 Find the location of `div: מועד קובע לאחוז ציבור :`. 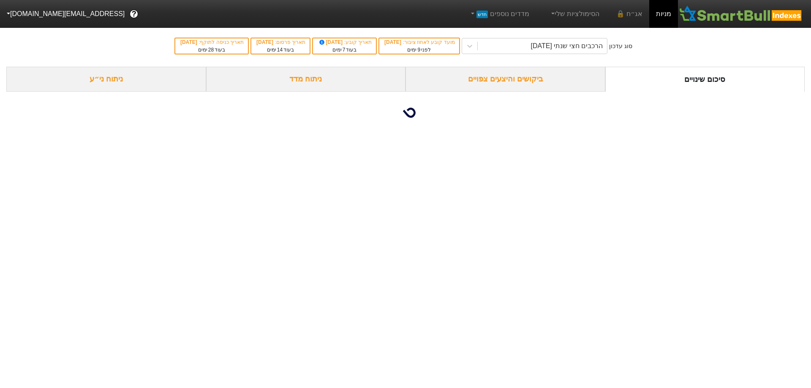

div: מועד קובע לאחוז ציבור : is located at coordinates (419, 42).